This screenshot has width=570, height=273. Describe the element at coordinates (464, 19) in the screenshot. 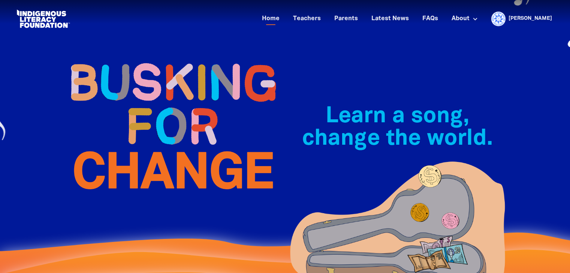

I see `a: About` at that location.